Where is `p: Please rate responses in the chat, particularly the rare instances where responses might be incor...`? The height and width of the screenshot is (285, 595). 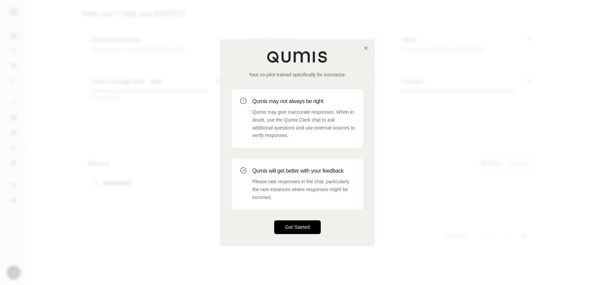
p: Please rate responses in the chat, particularly the rare instances where responses might be incor... is located at coordinates (304, 189).